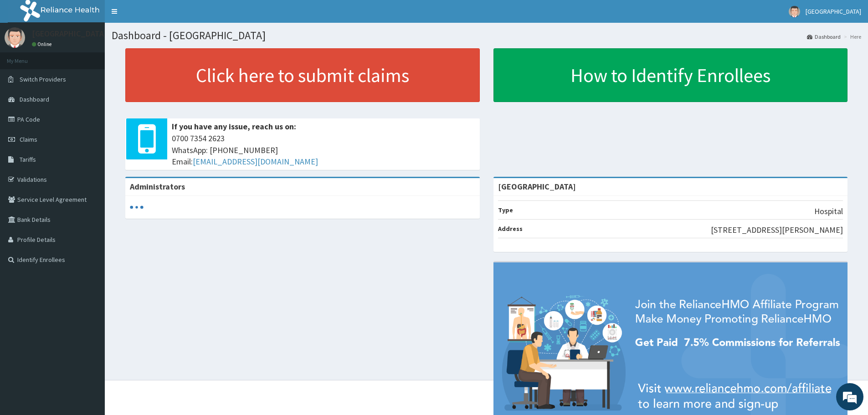 This screenshot has width=868, height=415. Describe the element at coordinates (157, 186) in the screenshot. I see `b: Administrators` at that location.